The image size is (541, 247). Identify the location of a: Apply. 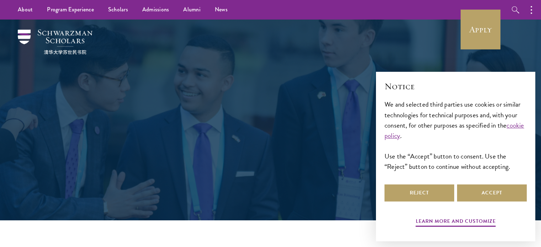
(481, 30).